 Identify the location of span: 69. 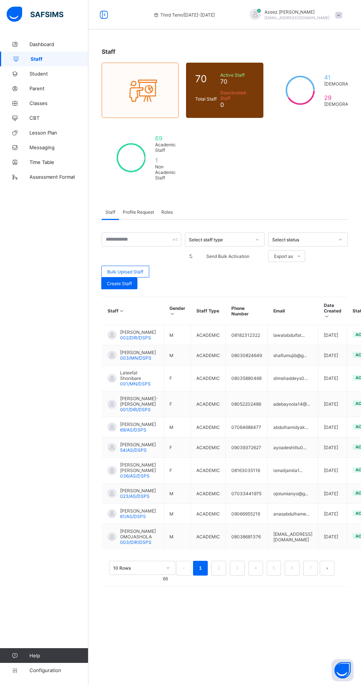
(165, 138).